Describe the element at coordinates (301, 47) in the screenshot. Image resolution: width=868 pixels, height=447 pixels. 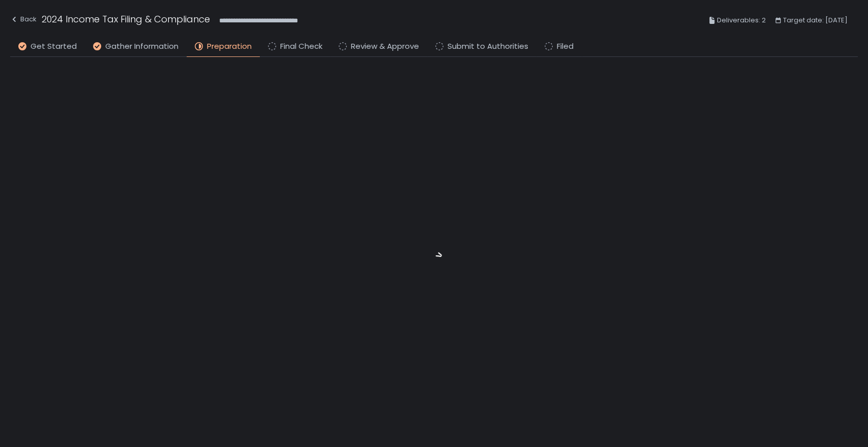
I see `span: Final Check` at that location.